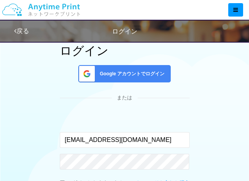 The image size is (249, 181). I want to click on h1: ログイン, so click(125, 50).